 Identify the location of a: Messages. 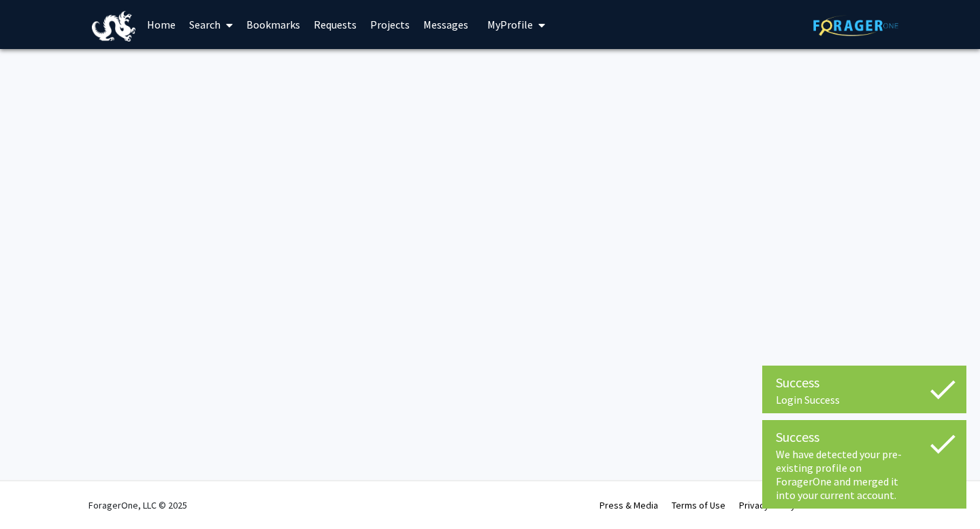
(446, 25).